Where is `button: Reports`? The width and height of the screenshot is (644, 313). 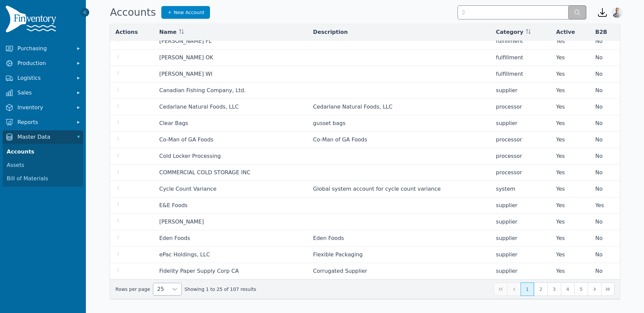
button: Reports is located at coordinates (43, 122).